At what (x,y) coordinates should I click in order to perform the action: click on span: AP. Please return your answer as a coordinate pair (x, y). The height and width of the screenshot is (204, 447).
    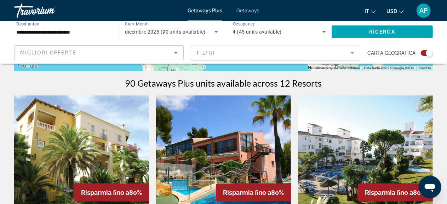
    Looking at the image, I should click on (424, 11).